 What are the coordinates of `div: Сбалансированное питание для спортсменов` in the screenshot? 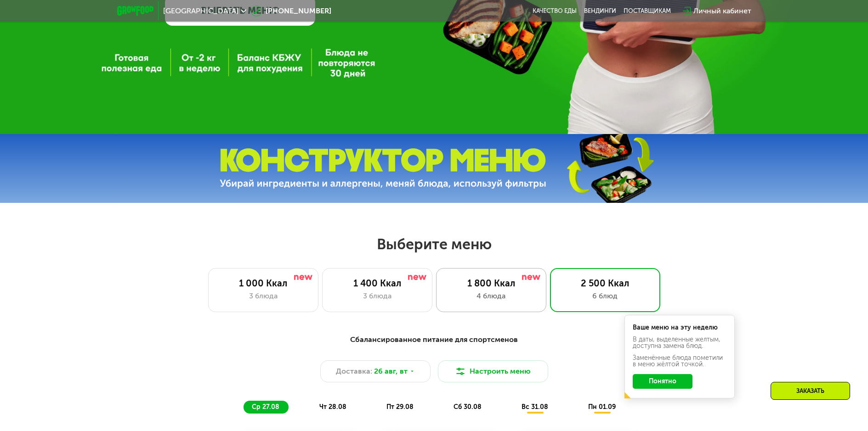 It's located at (434, 340).